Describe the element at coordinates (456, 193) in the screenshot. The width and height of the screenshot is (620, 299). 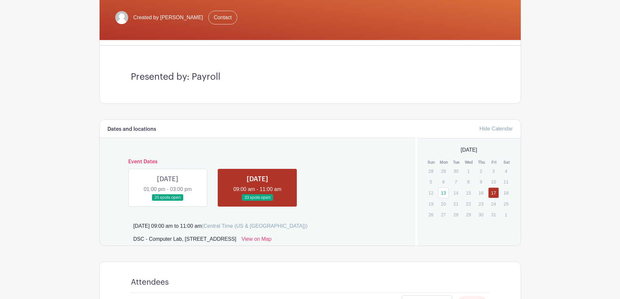
I see `p: 14` at that location.